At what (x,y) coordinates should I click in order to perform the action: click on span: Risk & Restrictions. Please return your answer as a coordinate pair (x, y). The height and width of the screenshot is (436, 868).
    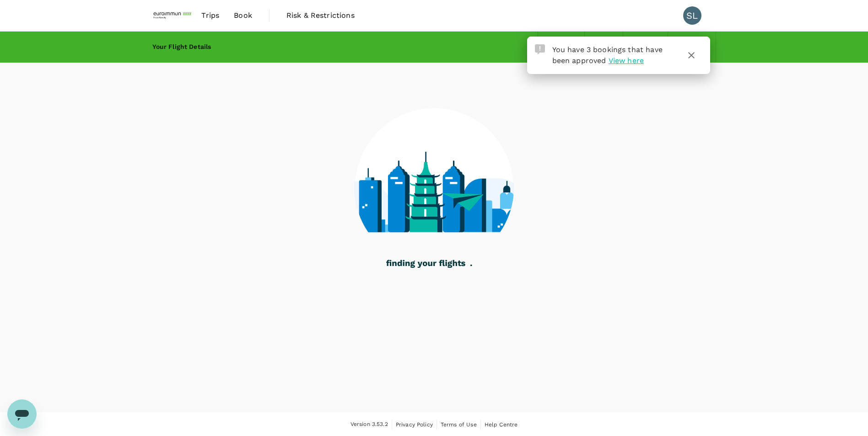
    Looking at the image, I should click on (320, 15).